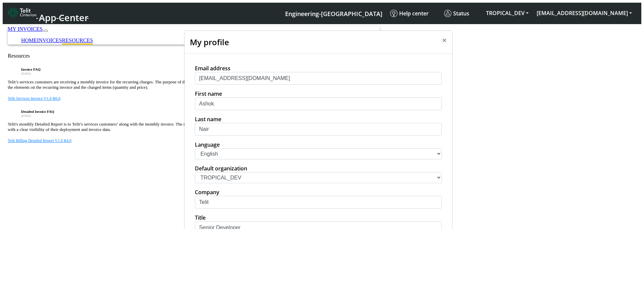  I want to click on a: Status, so click(461, 13).